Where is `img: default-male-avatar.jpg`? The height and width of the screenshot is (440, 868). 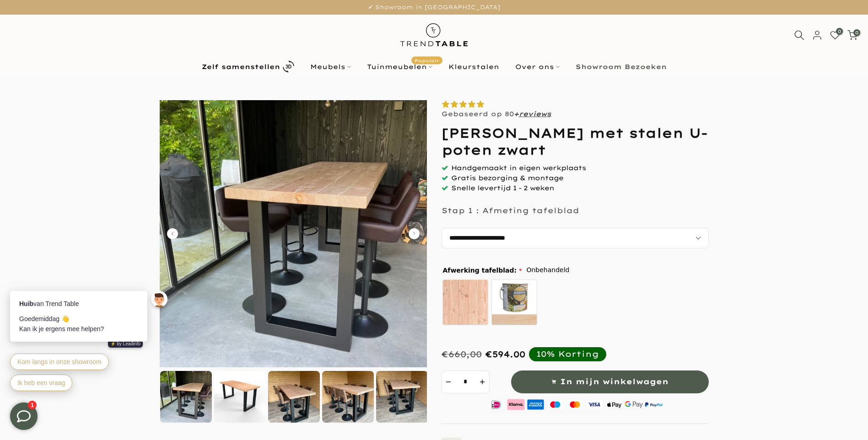
img: default-male-avatar.jpg is located at coordinates (158, 53).